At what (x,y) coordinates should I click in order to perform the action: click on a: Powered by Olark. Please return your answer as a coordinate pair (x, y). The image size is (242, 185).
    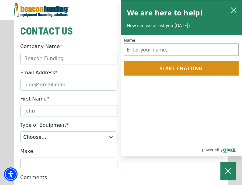
    Looking at the image, I should click on (222, 150).